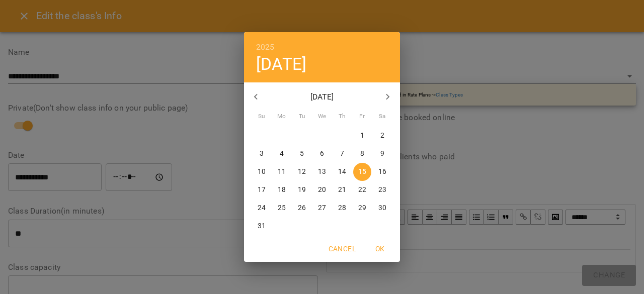 The height and width of the screenshot is (294, 644). I want to click on p: 10, so click(262, 172).